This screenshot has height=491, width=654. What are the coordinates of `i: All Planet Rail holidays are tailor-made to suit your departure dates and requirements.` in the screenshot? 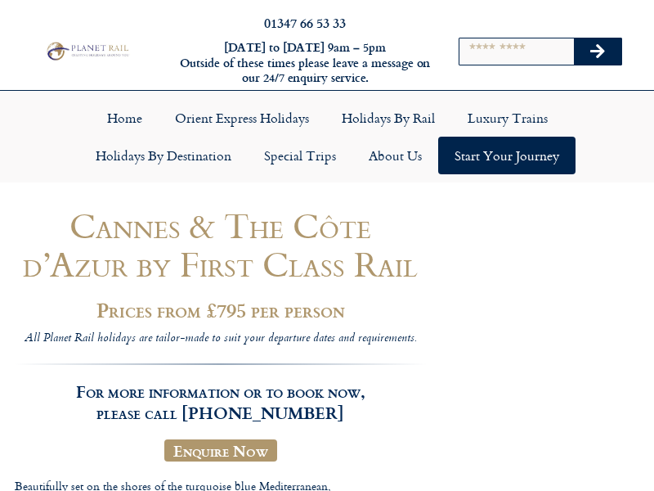 It's located at (220, 339).